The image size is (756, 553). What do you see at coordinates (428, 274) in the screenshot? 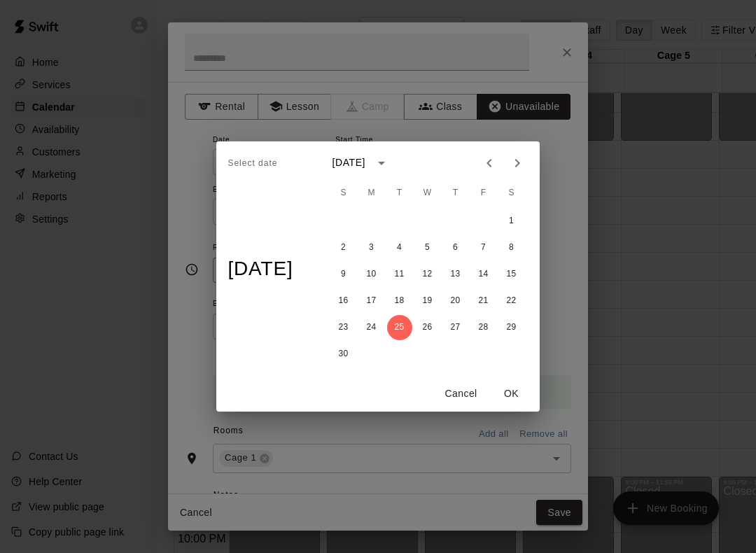
I see `button: 12` at bounding box center [428, 274].